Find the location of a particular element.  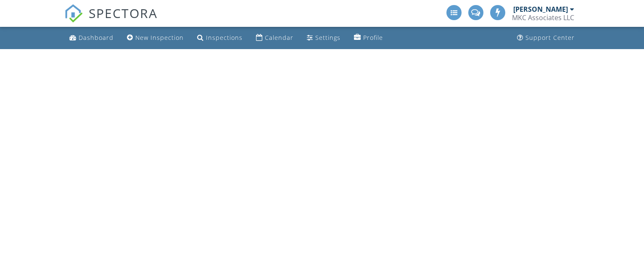

a: Profile is located at coordinates (368, 38).